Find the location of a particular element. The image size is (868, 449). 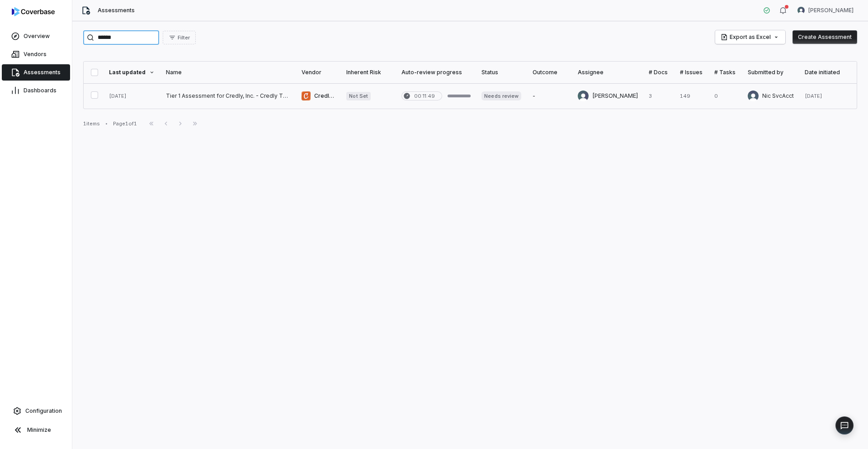

img: Nic SvcAcct avatar is located at coordinates (753, 96).